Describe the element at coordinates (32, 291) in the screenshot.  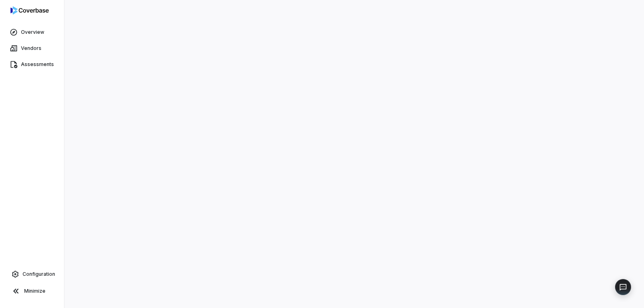
I see `button: Minimize` at that location.